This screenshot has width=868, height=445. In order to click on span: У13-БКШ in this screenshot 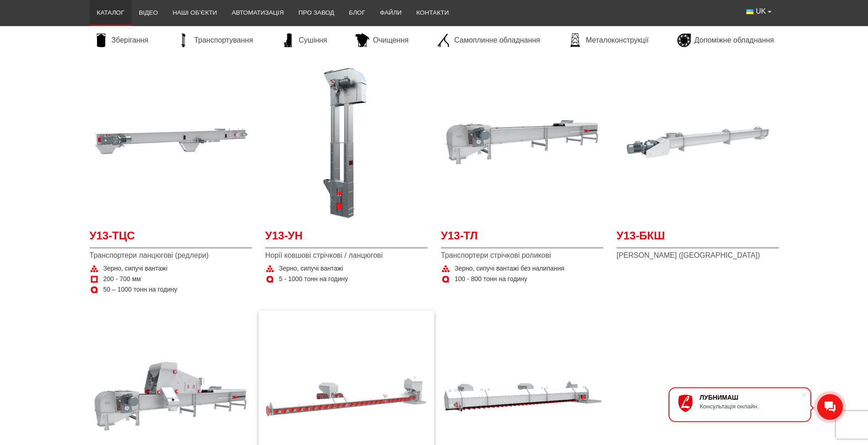, I will do `click(698, 238)`.